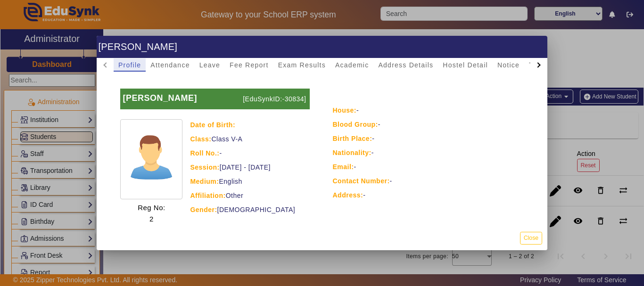 The image size is (644, 286). I want to click on strong: Nationality:, so click(352, 153).